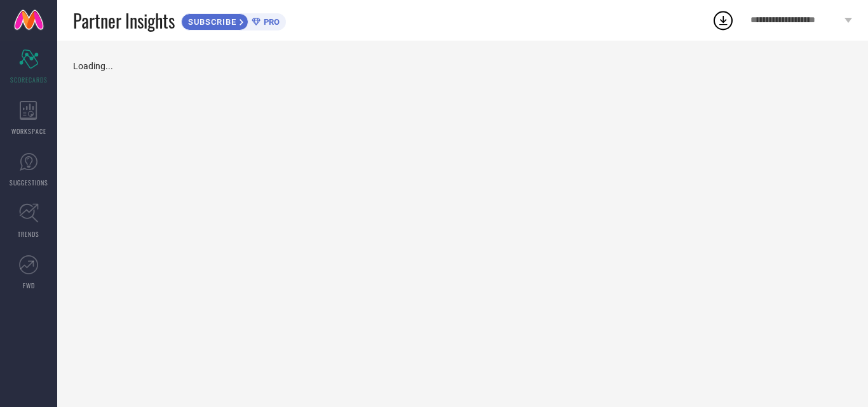  What do you see at coordinates (29, 182) in the screenshot?
I see `span: SUGGESTIONS` at bounding box center [29, 182].